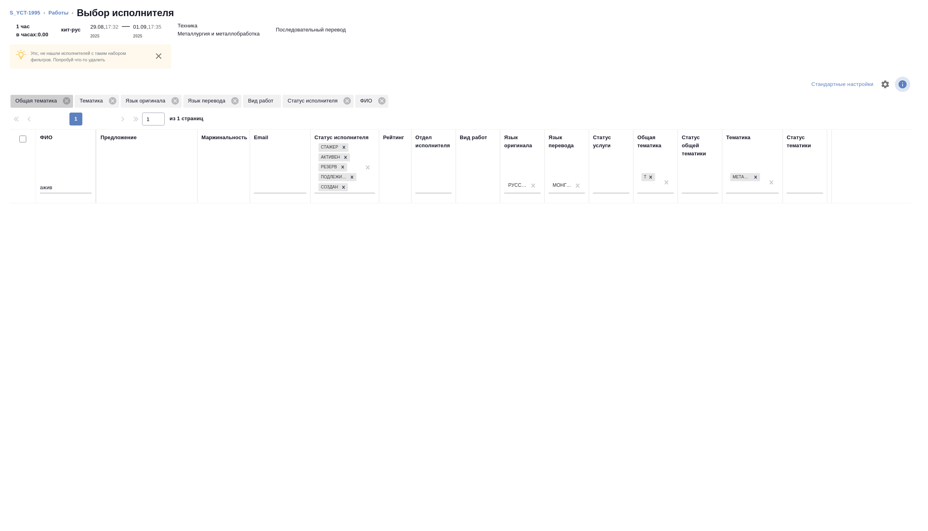 This screenshot has width=928, height=531. I want to click on p: 17:32, so click(112, 27).